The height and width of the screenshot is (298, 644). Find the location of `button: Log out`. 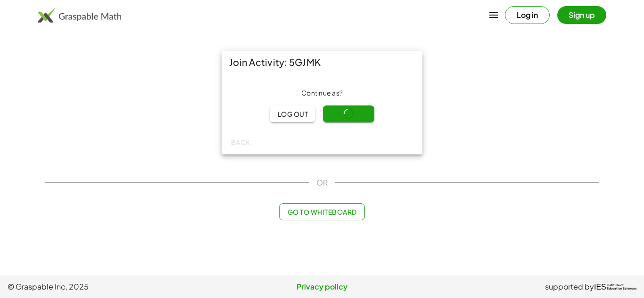

button: Log out is located at coordinates (292, 114).